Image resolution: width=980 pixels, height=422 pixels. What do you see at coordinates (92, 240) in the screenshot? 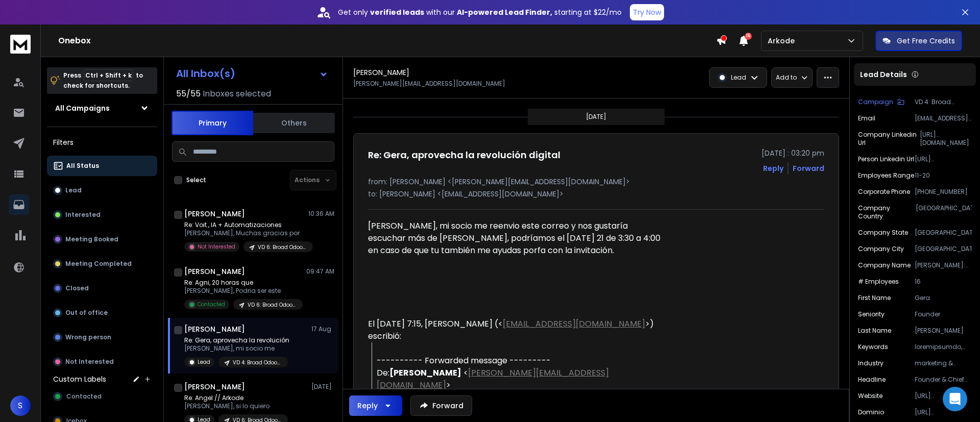
I see `p: Meeting Booked` at bounding box center [92, 240].